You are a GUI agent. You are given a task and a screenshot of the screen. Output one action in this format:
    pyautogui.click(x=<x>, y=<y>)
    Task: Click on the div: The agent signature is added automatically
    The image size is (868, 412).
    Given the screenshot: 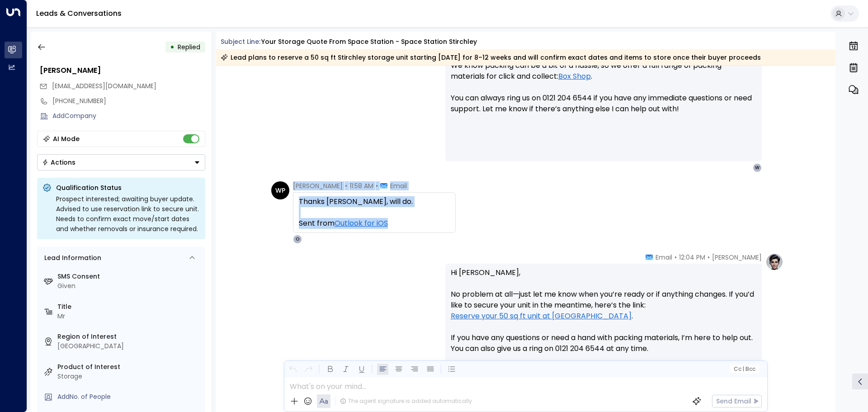 What is the action you would take?
    pyautogui.click(x=406, y=402)
    